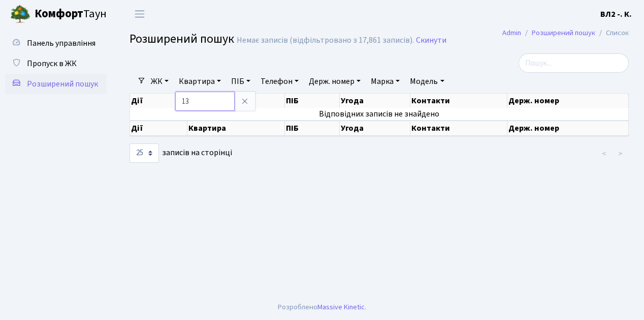 This screenshot has height=320, width=644. Describe the element at coordinates (616, 14) in the screenshot. I see `a: ВЛ2 -. К.` at that location.